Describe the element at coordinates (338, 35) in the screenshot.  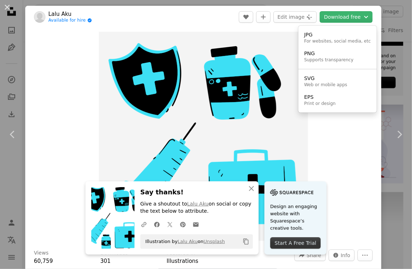
I see `div: JPG` at that location.